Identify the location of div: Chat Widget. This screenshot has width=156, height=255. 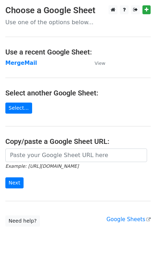
(138, 238).